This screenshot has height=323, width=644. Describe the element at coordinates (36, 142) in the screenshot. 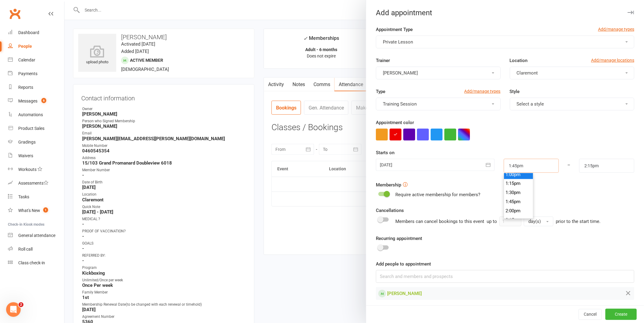

I see `a: Gradings` at that location.